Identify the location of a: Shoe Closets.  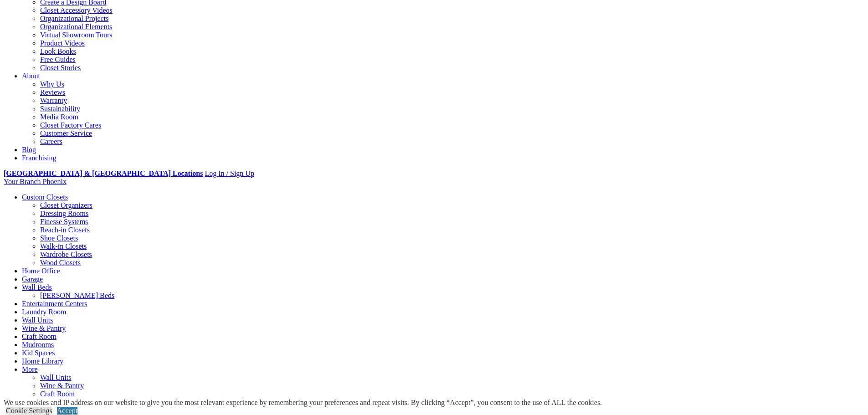
(59, 238).